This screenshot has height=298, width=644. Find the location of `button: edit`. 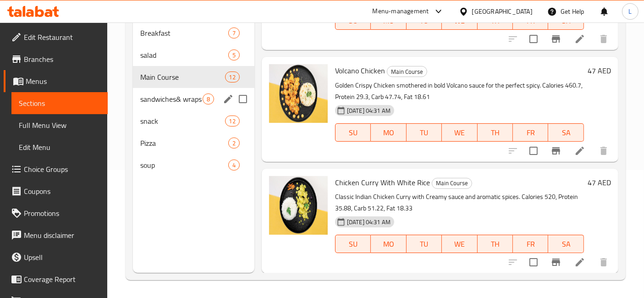

button: edit is located at coordinates (228, 99).